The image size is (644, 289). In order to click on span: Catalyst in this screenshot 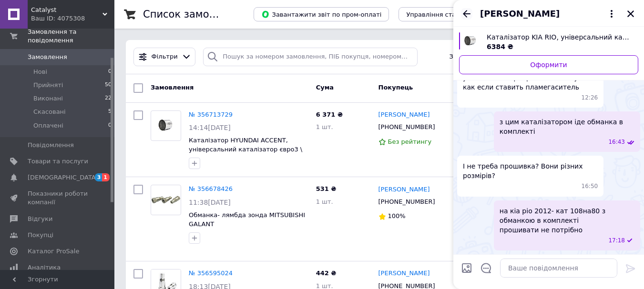, I will do `click(67, 10)`.